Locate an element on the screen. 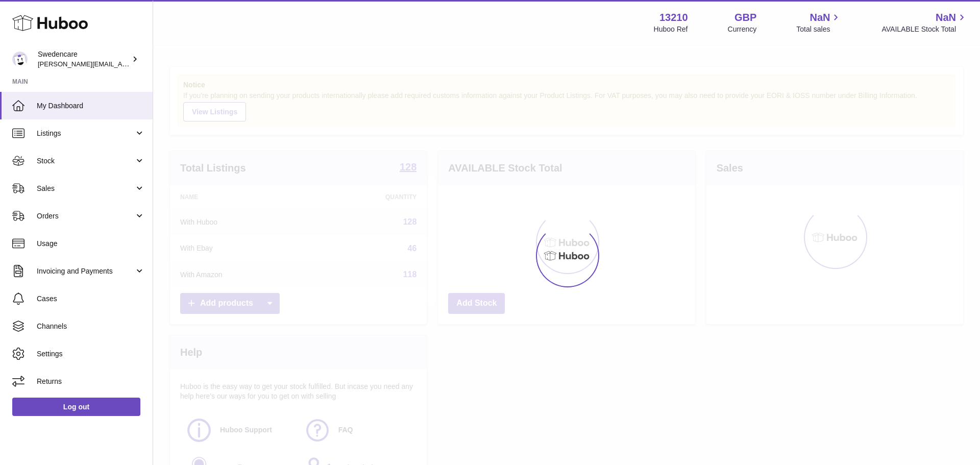  strong: 13210 is located at coordinates (674, 17).